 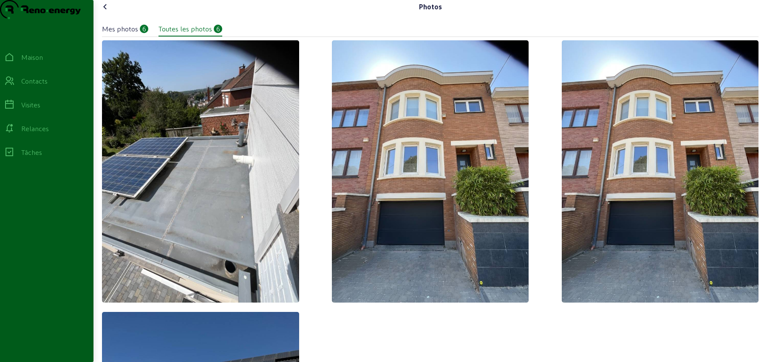 I want to click on font: Contacts, so click(x=34, y=81).